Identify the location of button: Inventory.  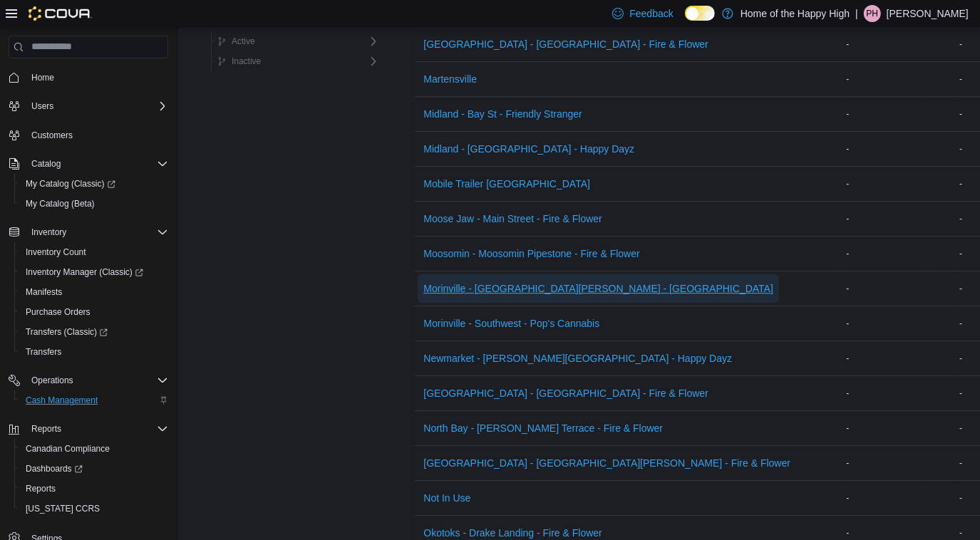
(88, 232).